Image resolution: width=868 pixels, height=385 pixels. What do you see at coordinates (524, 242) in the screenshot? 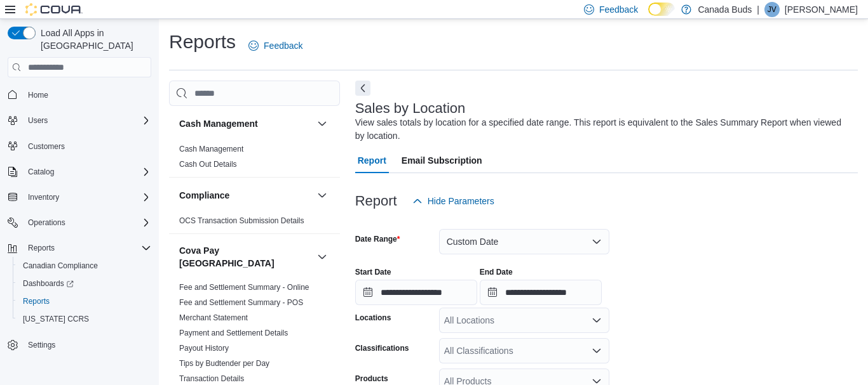
I see `button: Custom Date` at bounding box center [524, 242].